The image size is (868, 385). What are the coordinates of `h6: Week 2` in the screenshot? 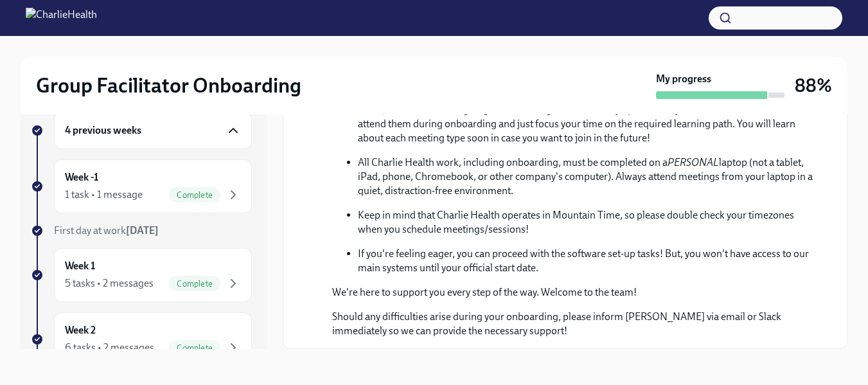 It's located at (80, 331).